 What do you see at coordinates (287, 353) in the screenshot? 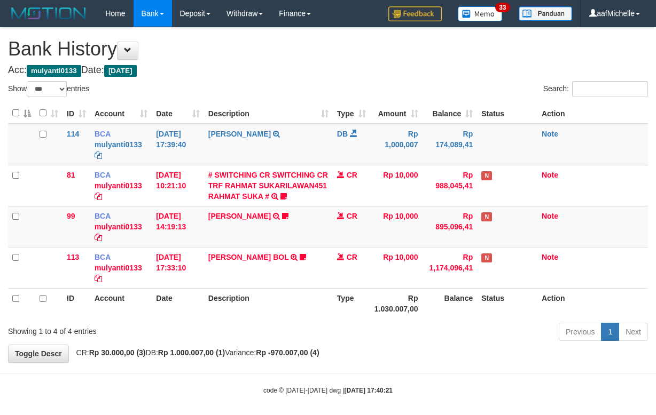
I see `strong: Rp -970.007,00 (4)` at bounding box center [287, 353].